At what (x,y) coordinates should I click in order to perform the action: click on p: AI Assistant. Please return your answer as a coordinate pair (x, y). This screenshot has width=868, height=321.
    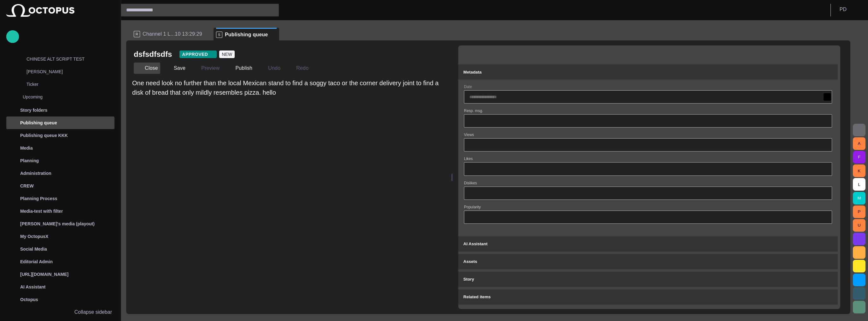
    Looking at the image, I should click on (33, 287).